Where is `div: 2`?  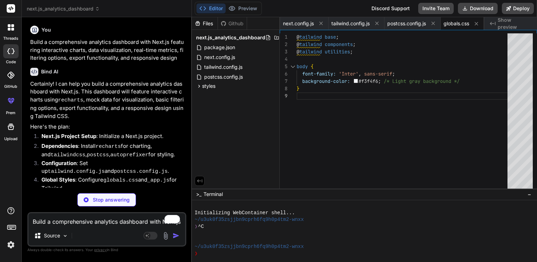
div: 2 is located at coordinates (284, 44).